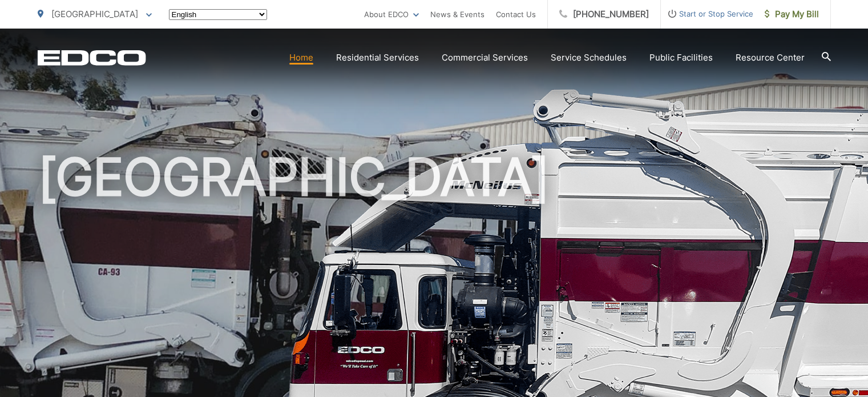 Image resolution: width=868 pixels, height=397 pixels. What do you see at coordinates (484, 57) in the screenshot?
I see `a: Commercial Services` at bounding box center [484, 57].